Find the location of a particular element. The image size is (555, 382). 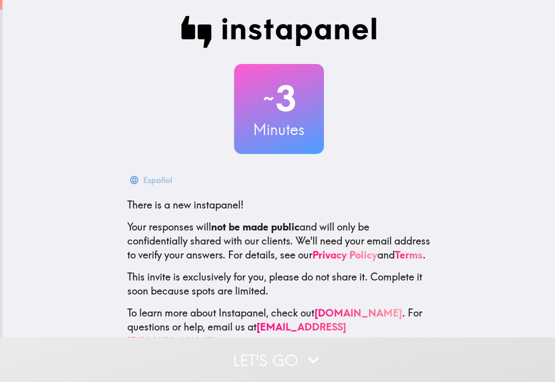

a: Terms is located at coordinates (409, 254).